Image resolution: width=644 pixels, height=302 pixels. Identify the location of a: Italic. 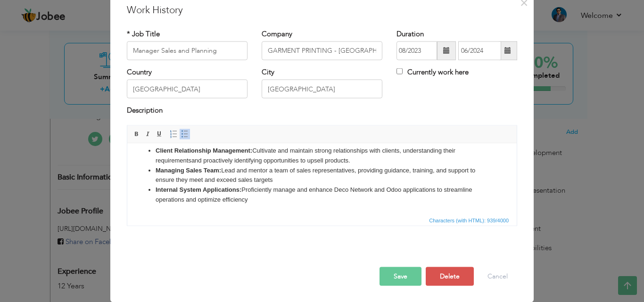
(148, 134).